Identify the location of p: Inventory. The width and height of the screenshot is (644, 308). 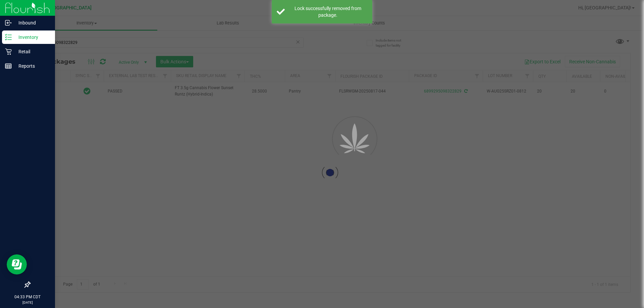
(32, 37).